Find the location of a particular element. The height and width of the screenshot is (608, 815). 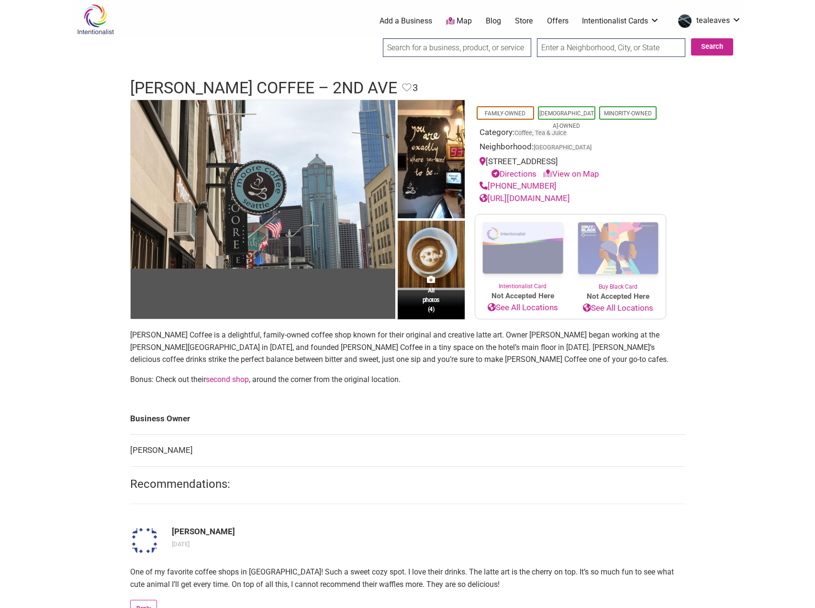

a: Buy Black Card is located at coordinates (618, 253).